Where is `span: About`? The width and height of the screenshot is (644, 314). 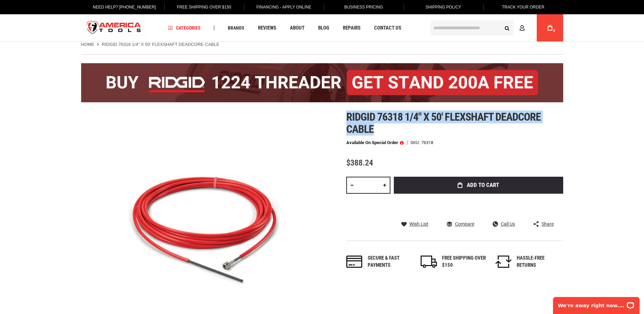
span: About is located at coordinates (297, 28).